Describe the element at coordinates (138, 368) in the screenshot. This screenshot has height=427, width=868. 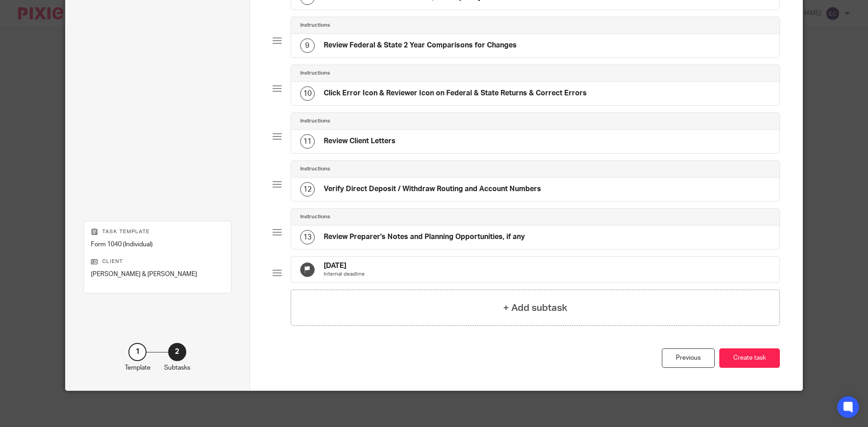
I see `p: Template` at that location.